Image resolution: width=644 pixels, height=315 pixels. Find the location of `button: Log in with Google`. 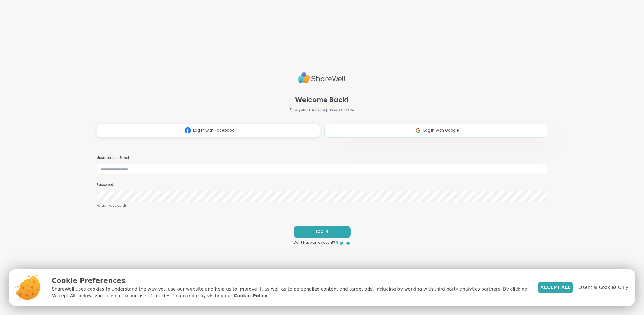

button: Log in with Google is located at coordinates (436, 130).